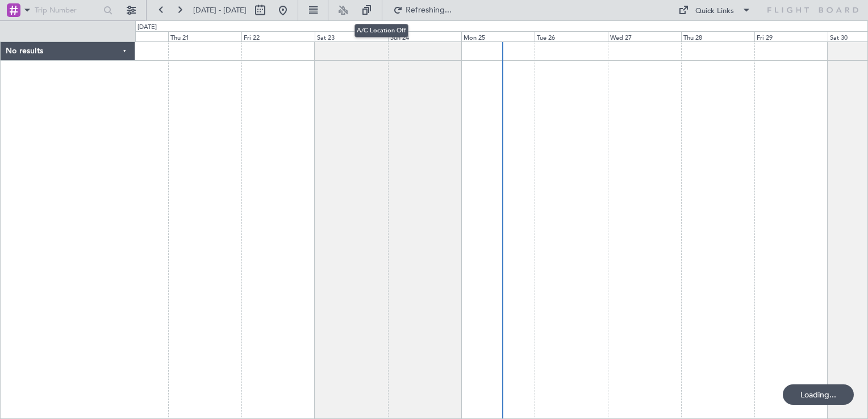  What do you see at coordinates (718, 36) in the screenshot?
I see `div: Thu 28` at bounding box center [718, 36].